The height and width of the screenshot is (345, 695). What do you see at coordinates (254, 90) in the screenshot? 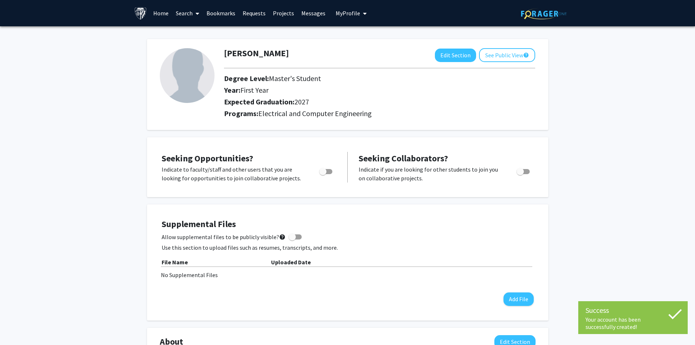
I see `span: First Year` at bounding box center [254, 90].